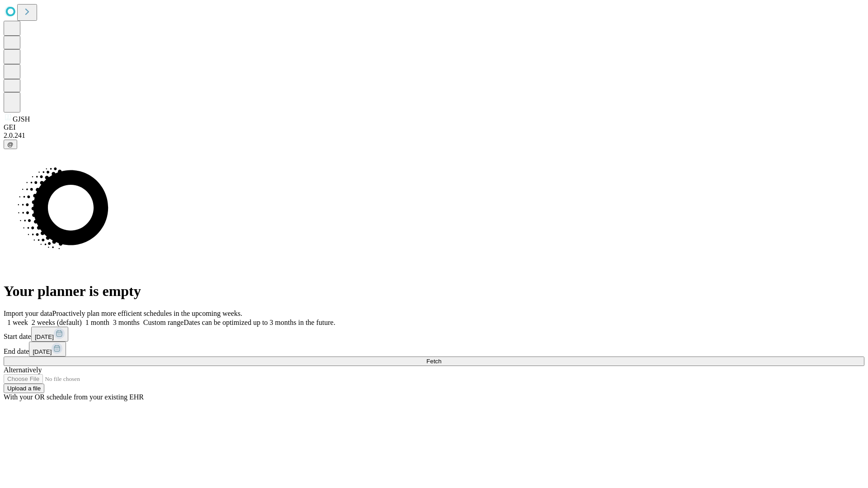  What do you see at coordinates (259, 322) in the screenshot?
I see `span: Dates can be optimized up to 3 months in the future.` at bounding box center [259, 322].